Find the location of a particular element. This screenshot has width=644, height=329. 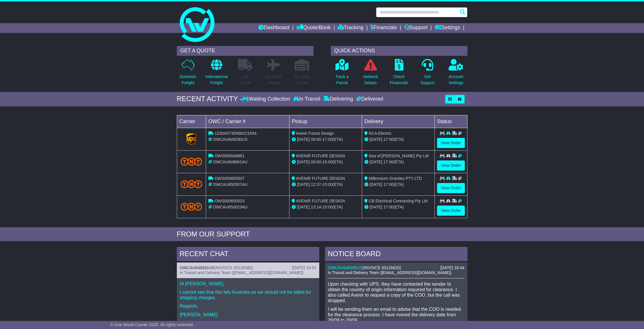

a: Track aParcel is located at coordinates (342, 74).